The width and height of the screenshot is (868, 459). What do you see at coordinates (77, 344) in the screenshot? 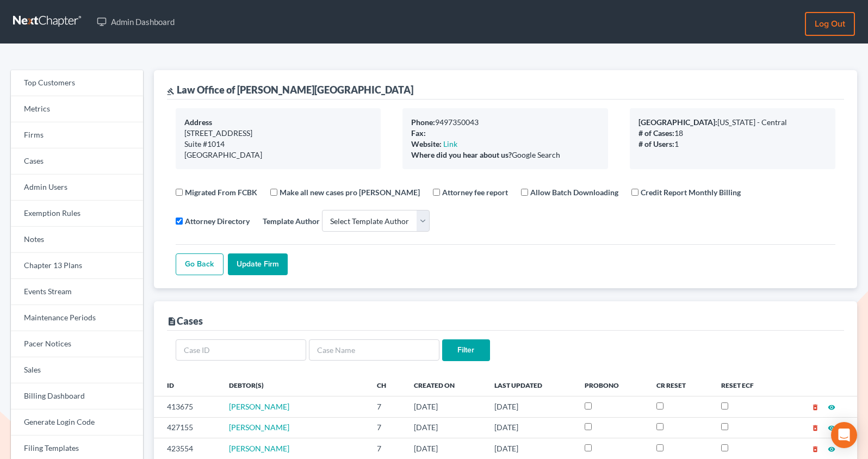
I see `a: Pacer Notices` at bounding box center [77, 344].